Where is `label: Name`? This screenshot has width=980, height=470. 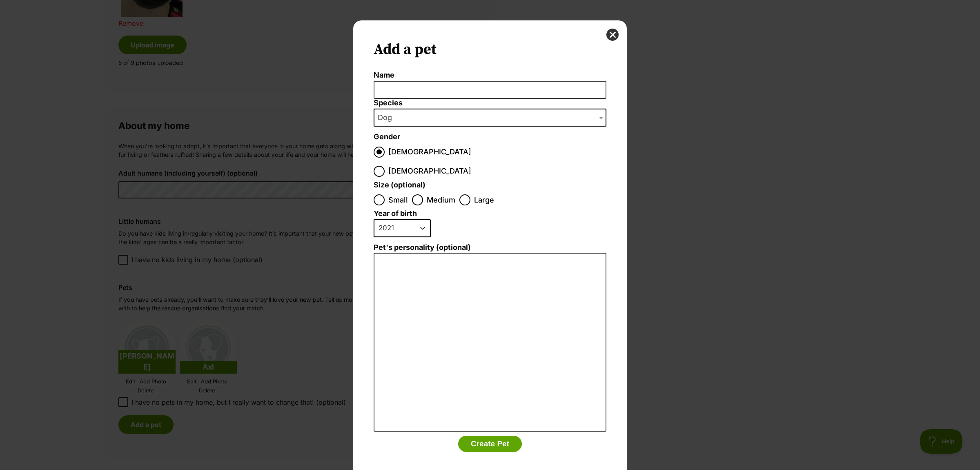
label: Name is located at coordinates (490, 76).